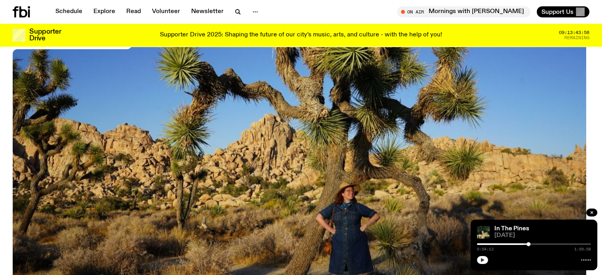 This screenshot has height=275, width=602. What do you see at coordinates (45, 35) in the screenshot?
I see `h3: Supporter Drive` at bounding box center [45, 35].